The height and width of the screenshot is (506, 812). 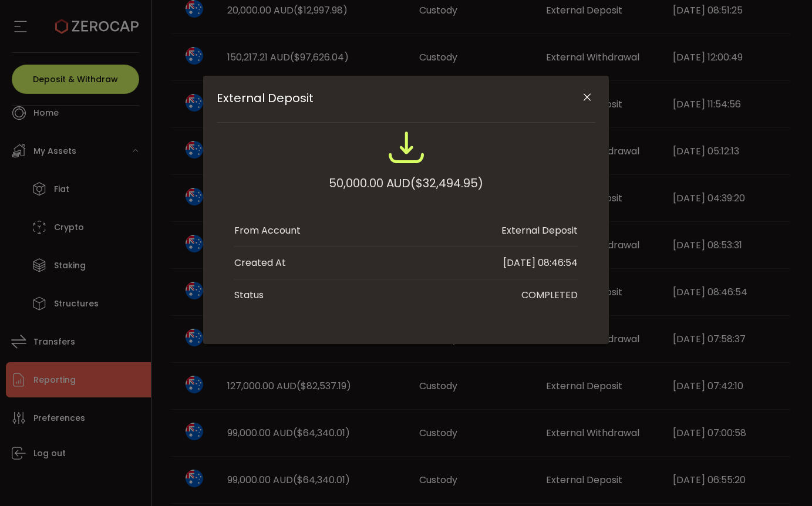 I want to click on div: COMPLETED, so click(x=550, y=295).